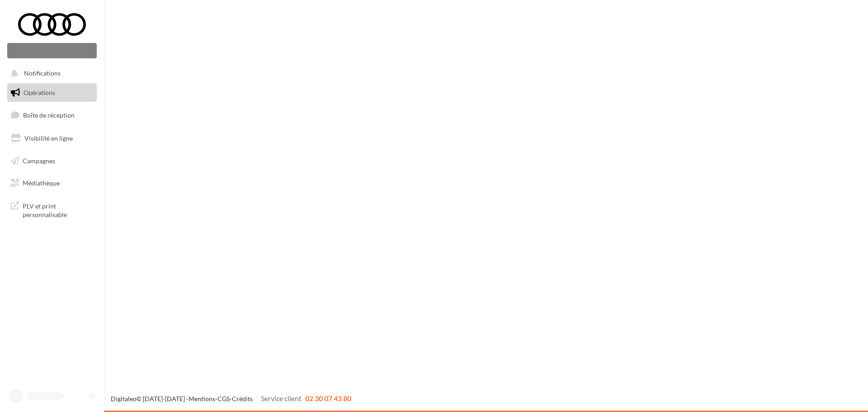 This screenshot has height=412, width=868. What do you see at coordinates (52, 138) in the screenshot?
I see `a: Visibilité en ligne` at bounding box center [52, 138].